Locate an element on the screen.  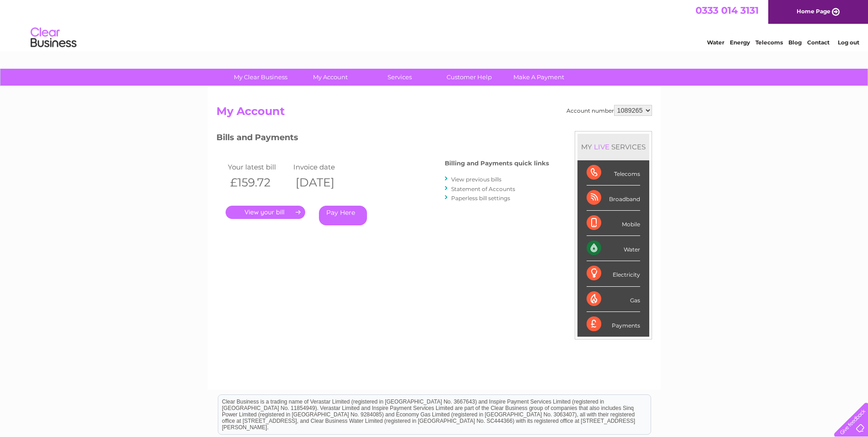
div: Gas is located at coordinates (613, 299).